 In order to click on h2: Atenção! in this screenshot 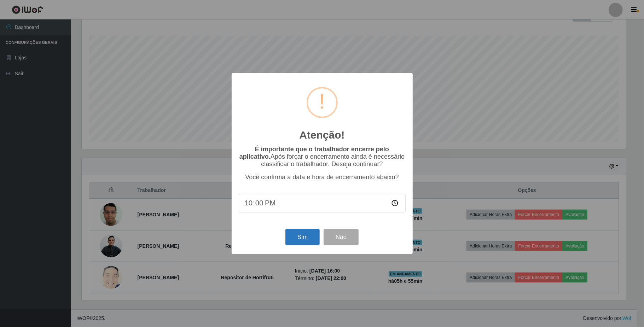, I will do `click(322, 135)`.